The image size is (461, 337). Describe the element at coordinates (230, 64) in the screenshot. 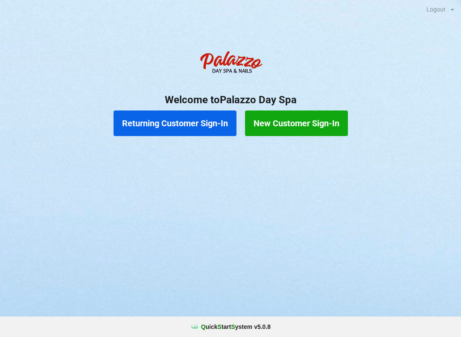

I see `img: PalazzoDaySpaNails-Logo.png` at that location.